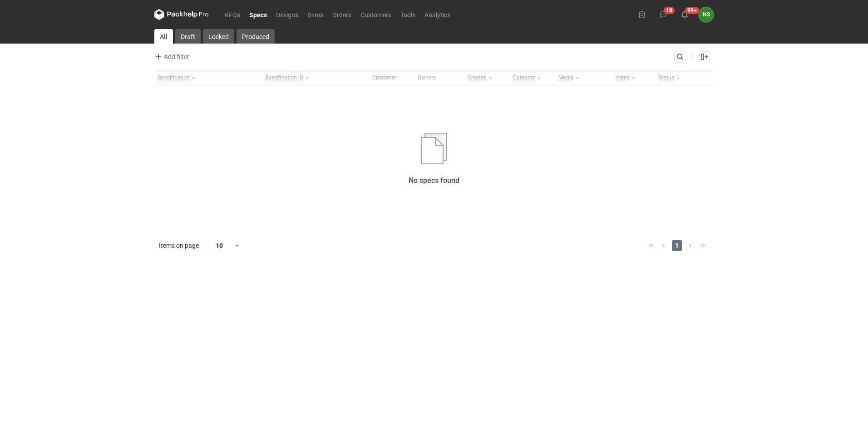 The image size is (868, 433). I want to click on a: Analytics, so click(437, 15).